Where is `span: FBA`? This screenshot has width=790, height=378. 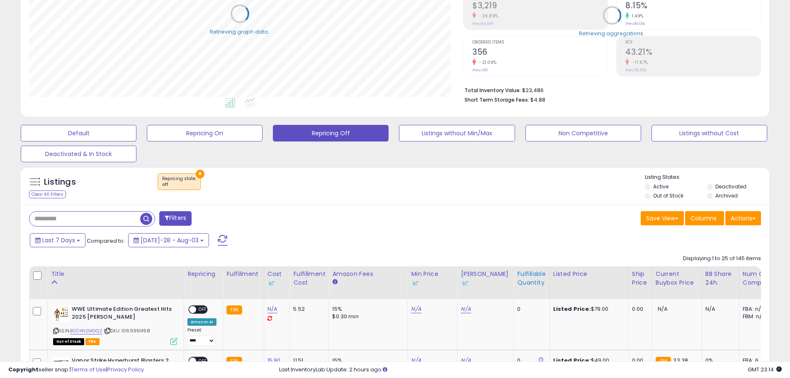
span: FBA is located at coordinates (92, 341).